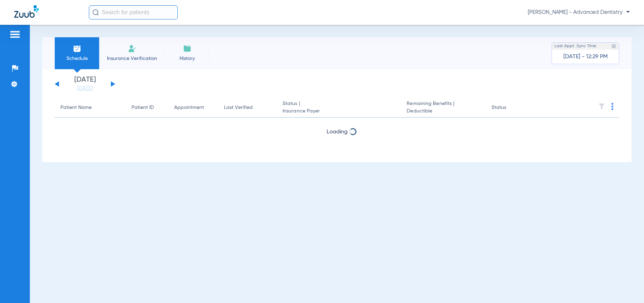  What do you see at coordinates (339, 111) in the screenshot?
I see `span: Insurance Payer` at bounding box center [339, 111].